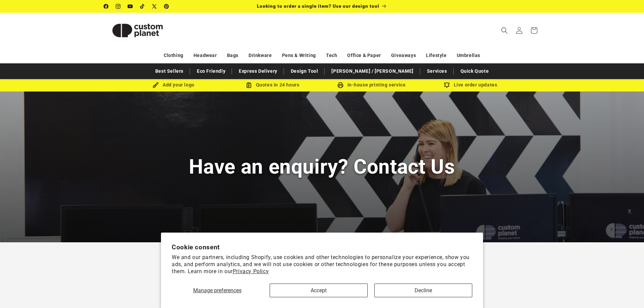 Image resolution: width=644 pixels, height=308 pixels. Describe the element at coordinates (218, 290) in the screenshot. I see `button: Manage preferences` at that location.